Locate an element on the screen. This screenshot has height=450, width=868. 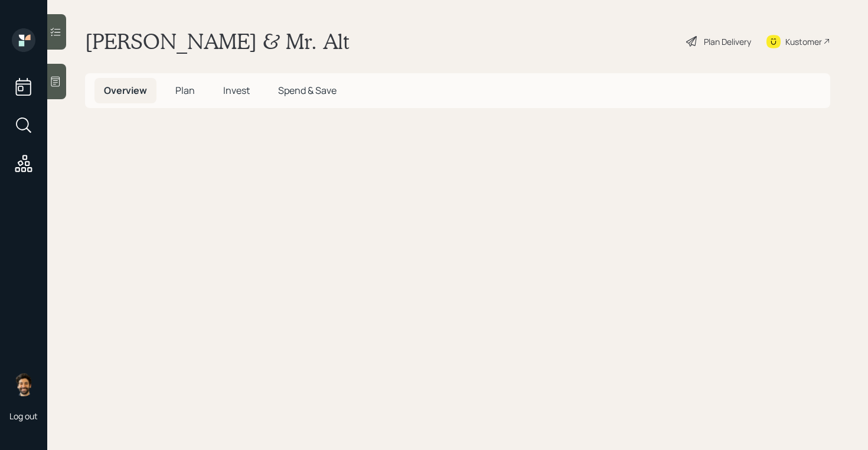
div: Plan Delivery is located at coordinates (728, 41).